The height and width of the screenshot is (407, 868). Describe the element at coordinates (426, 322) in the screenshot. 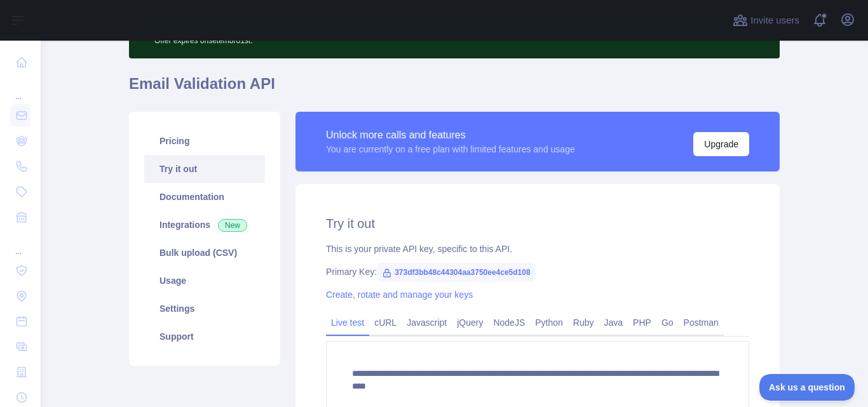

I see `a: Javascript` at that location.